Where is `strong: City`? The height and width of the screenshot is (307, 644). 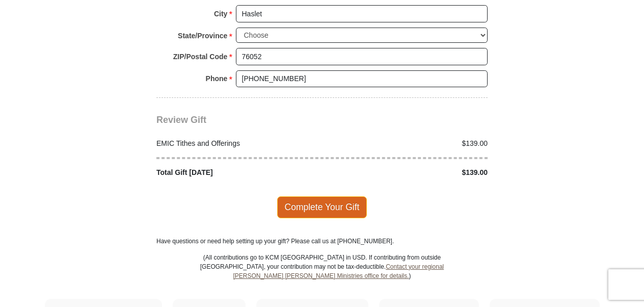
strong: City is located at coordinates (220, 14).